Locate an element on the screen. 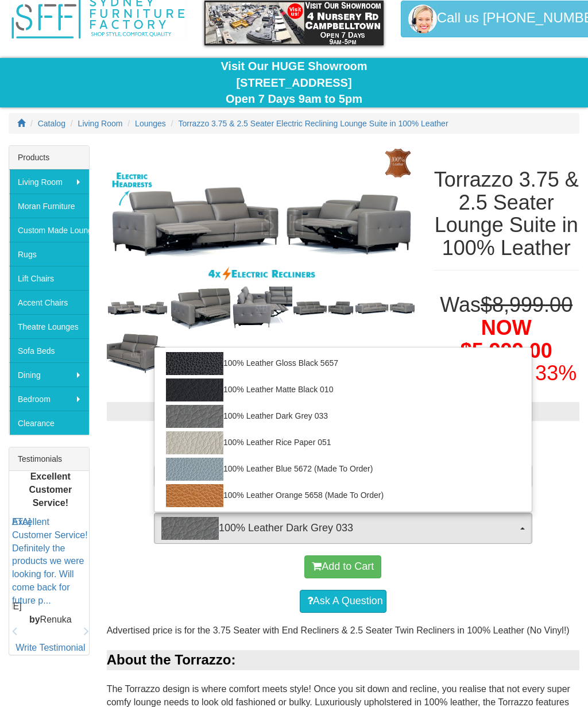  img: 100% Leather Dark Grey 033 is located at coordinates (194, 416).